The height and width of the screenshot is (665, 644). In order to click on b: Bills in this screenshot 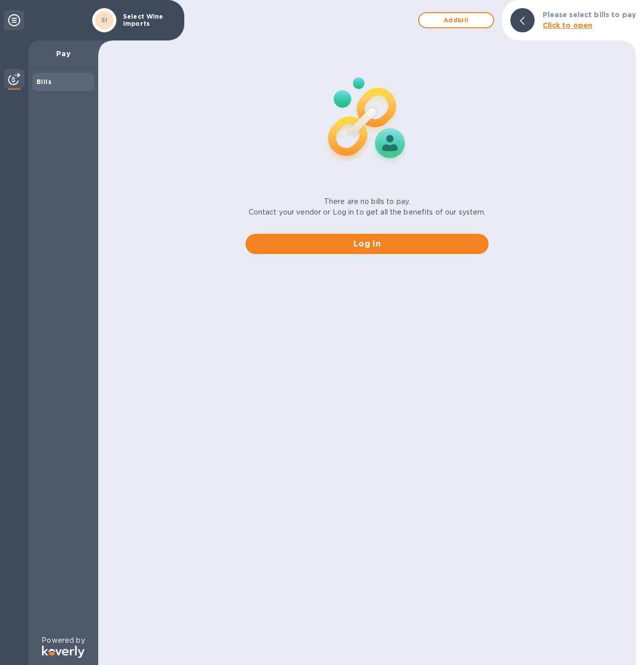, I will do `click(44, 81)`.